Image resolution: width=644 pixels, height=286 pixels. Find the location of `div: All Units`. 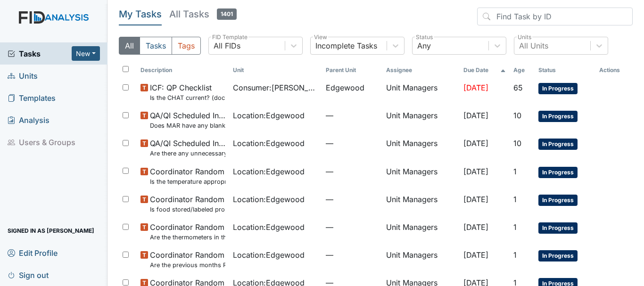

div: All Units is located at coordinates (534, 46).